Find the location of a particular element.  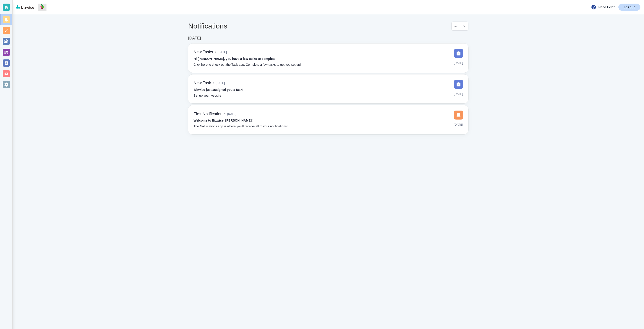

img: bizwise is located at coordinates (25, 7).